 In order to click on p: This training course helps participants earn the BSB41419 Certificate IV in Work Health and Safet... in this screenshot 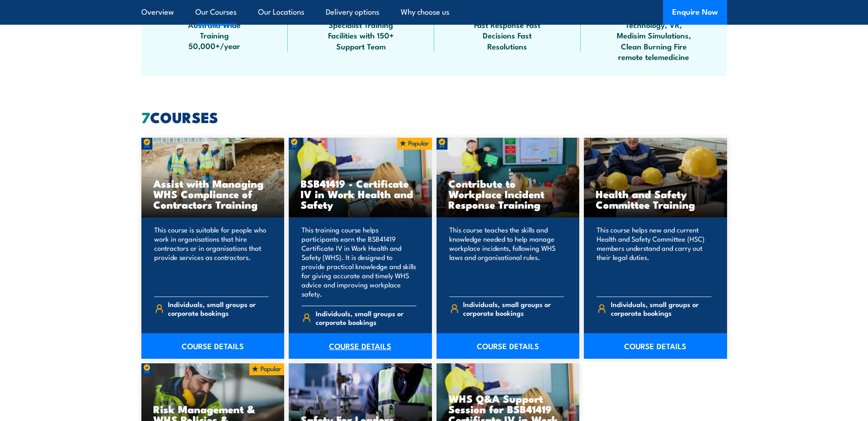, I will do `click(358, 261)`.